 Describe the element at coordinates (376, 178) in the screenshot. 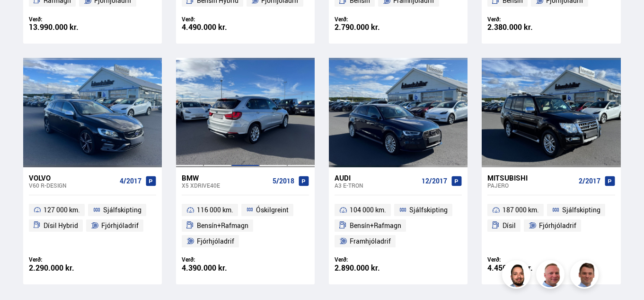

I see `div: Audi` at that location.